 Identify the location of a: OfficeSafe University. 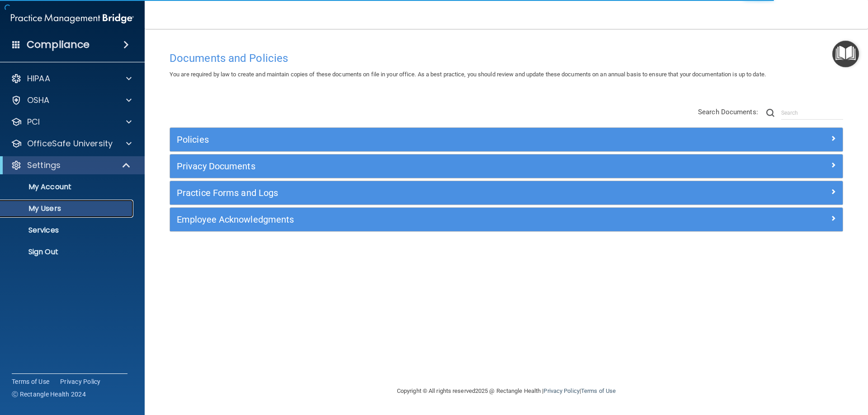
(71, 144).